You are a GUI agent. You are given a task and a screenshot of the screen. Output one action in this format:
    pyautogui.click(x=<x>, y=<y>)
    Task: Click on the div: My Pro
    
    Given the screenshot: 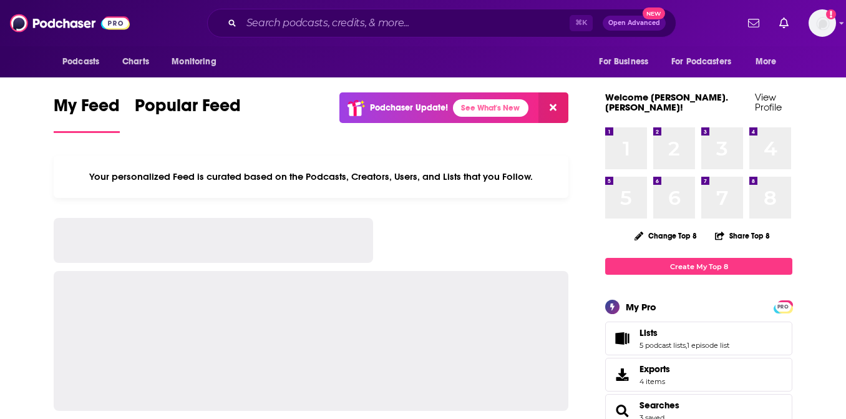 What is the action you would take?
    pyautogui.click(x=641, y=306)
    